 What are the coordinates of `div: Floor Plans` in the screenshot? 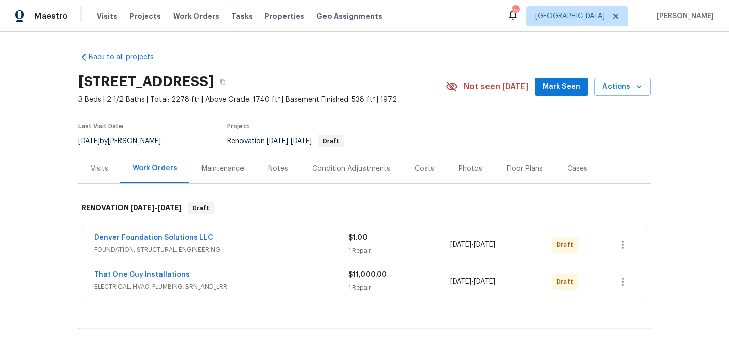 It's located at (525, 169).